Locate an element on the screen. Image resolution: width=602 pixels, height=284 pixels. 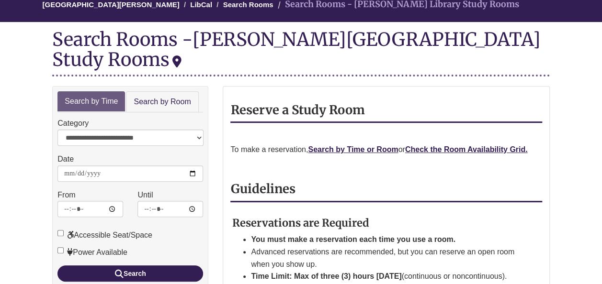
label: Until is located at coordinates (145, 195).